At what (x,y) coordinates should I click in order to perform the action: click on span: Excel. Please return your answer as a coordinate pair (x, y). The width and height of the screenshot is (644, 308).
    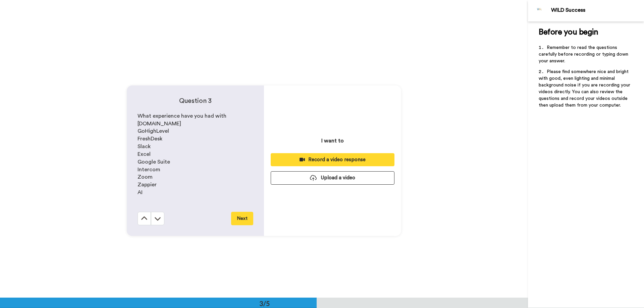
    Looking at the image, I should click on (144, 154).